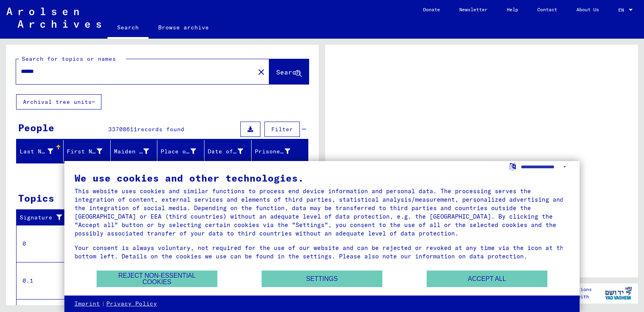 The width and height of the screenshot is (644, 312). I want to click on a: Imprint, so click(87, 304).